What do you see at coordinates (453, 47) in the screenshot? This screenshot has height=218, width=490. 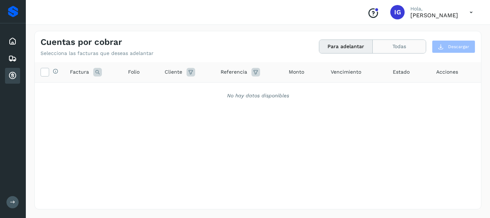 I see `button: Descargar` at bounding box center [453, 47].